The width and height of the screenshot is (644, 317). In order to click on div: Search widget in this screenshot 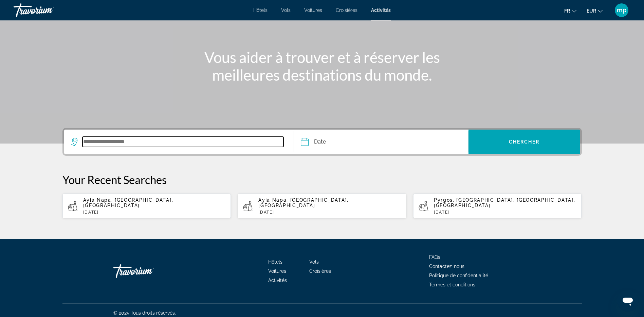, I will do `click(322, 142)`.